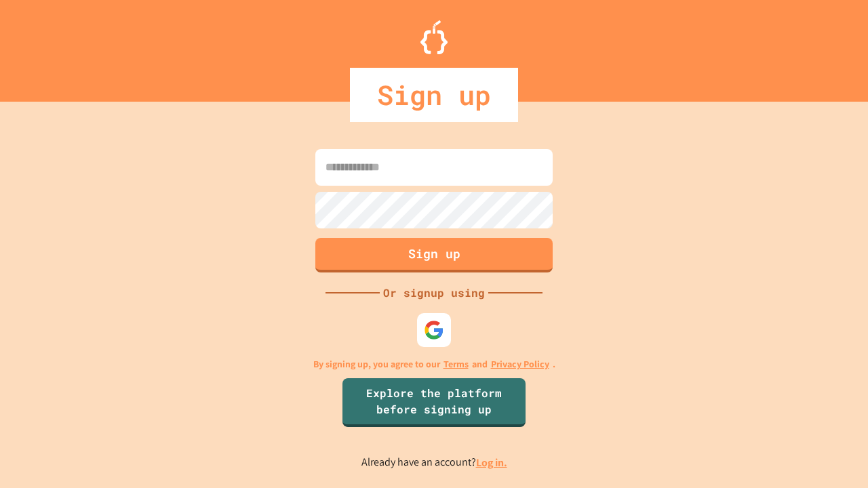  Describe the element at coordinates (434, 95) in the screenshot. I see `div: Sign up` at that location.